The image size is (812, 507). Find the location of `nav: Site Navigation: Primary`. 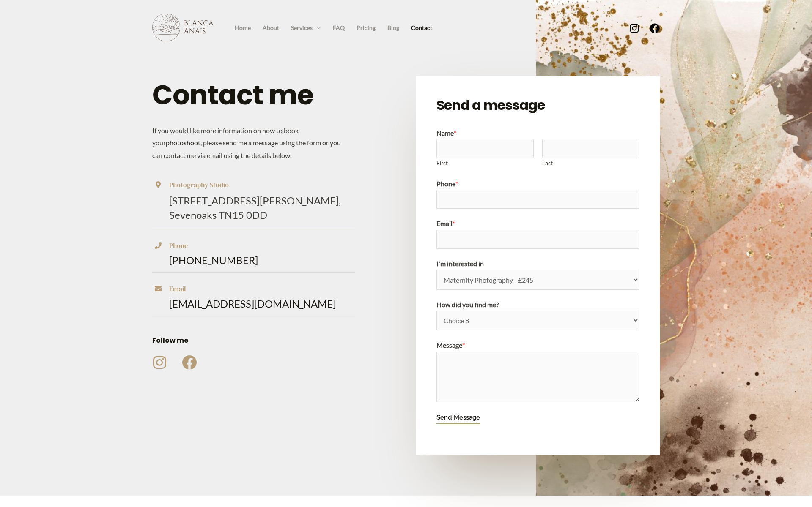

nav: Site Navigation: Primary is located at coordinates (333, 27).